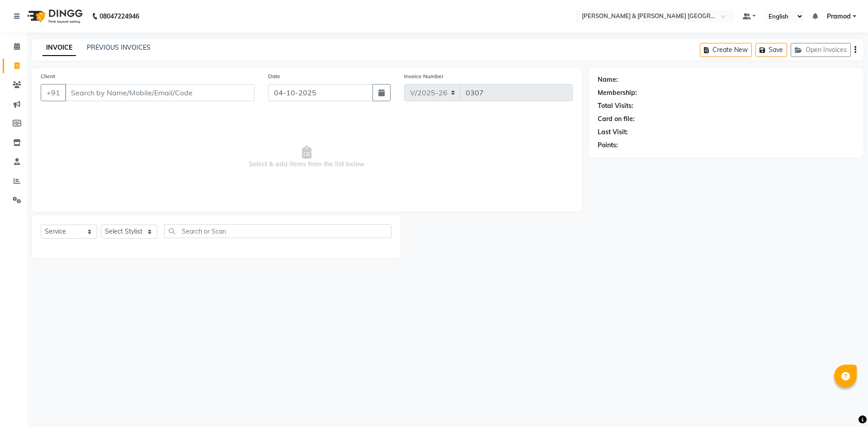 This screenshot has width=868, height=427. Describe the element at coordinates (159, 93) in the screenshot. I see `input: Search by Name/Mobile/Email/Code` at that location.